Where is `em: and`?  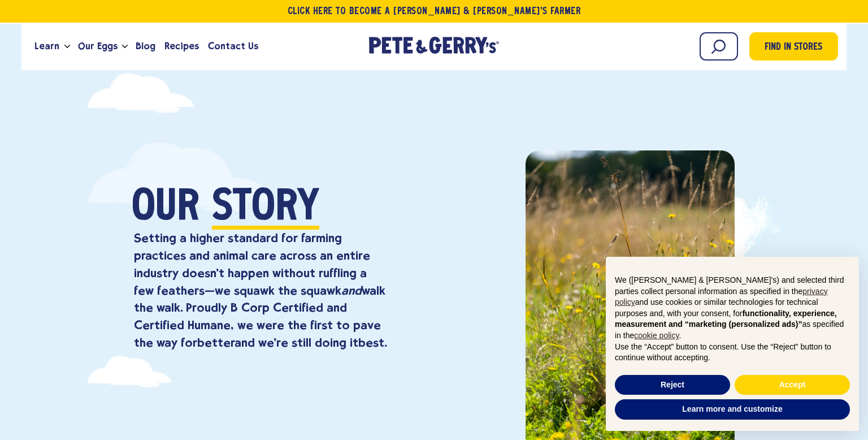 em: and is located at coordinates (351, 290).